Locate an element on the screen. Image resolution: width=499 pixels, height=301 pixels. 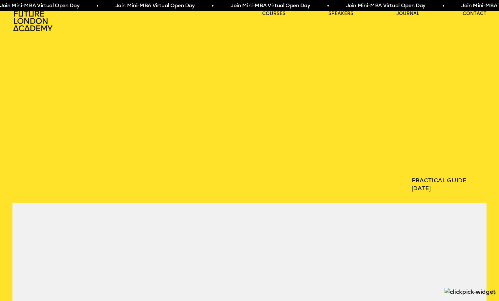
a: journal is located at coordinates (408, 14).